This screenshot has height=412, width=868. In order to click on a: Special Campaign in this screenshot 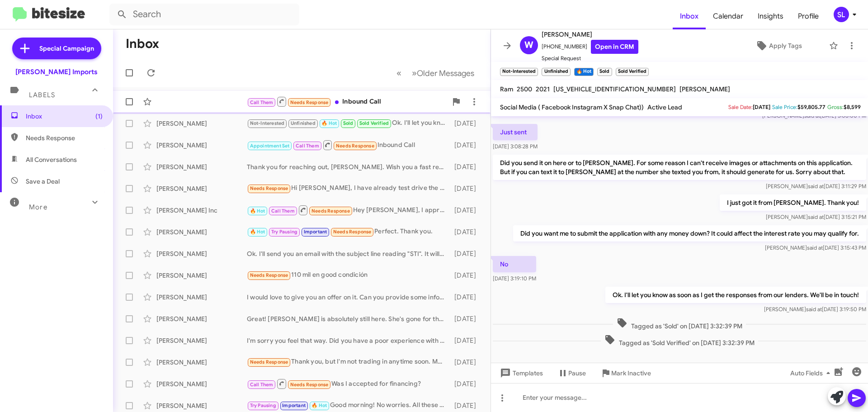, I will do `click(57, 49)`.